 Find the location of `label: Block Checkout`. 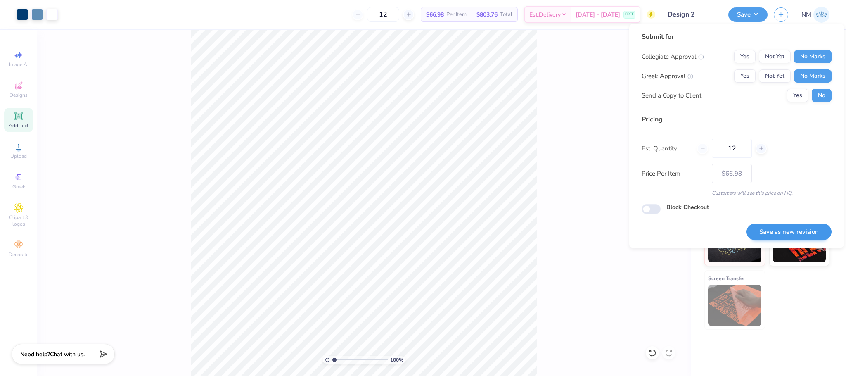

label: Block Checkout is located at coordinates (688, 207).